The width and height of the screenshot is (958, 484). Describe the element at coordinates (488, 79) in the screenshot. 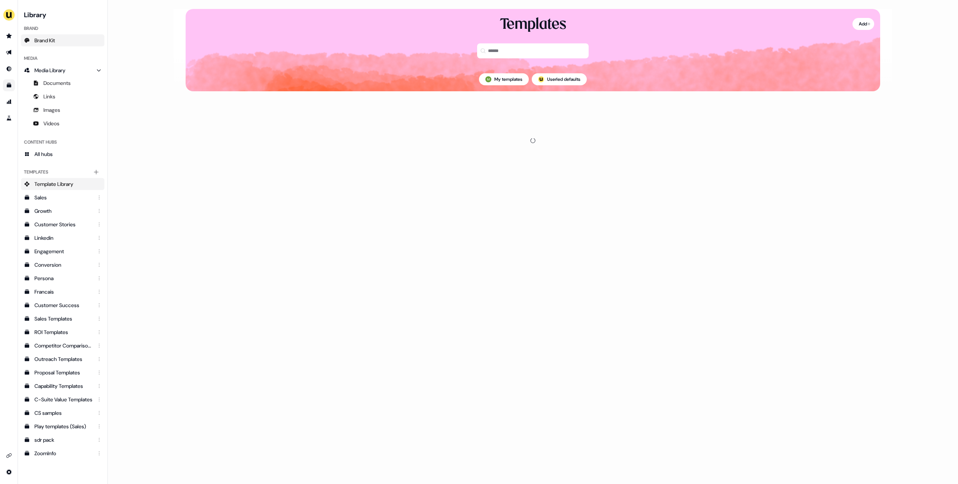

I see `img: Mickael` at that location.